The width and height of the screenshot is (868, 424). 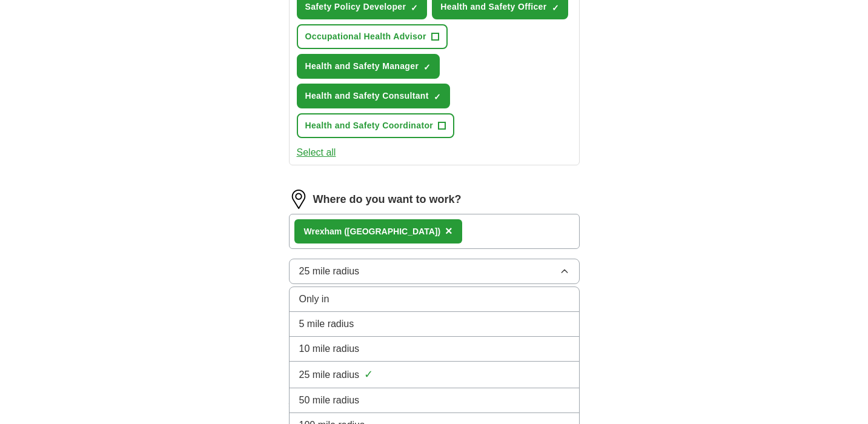 What do you see at coordinates (323, 231) in the screenshot?
I see `strong: Wrexham` at bounding box center [323, 231].